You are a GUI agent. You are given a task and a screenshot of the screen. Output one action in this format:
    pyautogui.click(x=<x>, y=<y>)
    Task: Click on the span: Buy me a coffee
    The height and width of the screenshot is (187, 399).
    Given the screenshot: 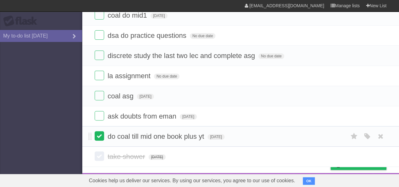 What is the action you would take?
    pyautogui.click(x=363, y=164)
    